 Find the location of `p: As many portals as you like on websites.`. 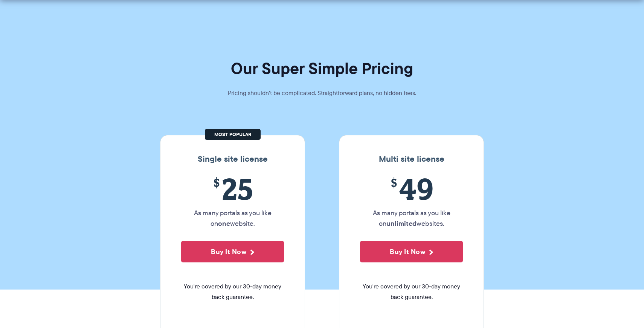

p: As many portals as you like on websites. is located at coordinates (411, 218).